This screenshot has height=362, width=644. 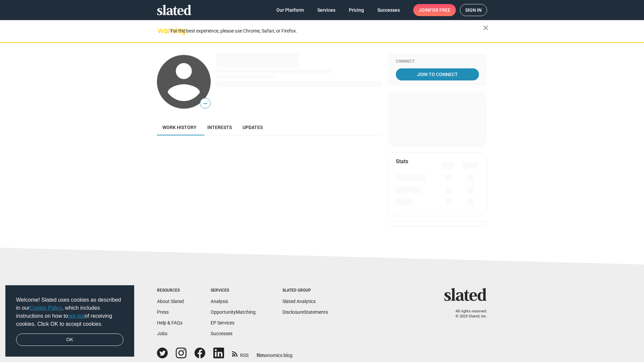 I want to click on a: DisclosureStatements, so click(x=305, y=312).